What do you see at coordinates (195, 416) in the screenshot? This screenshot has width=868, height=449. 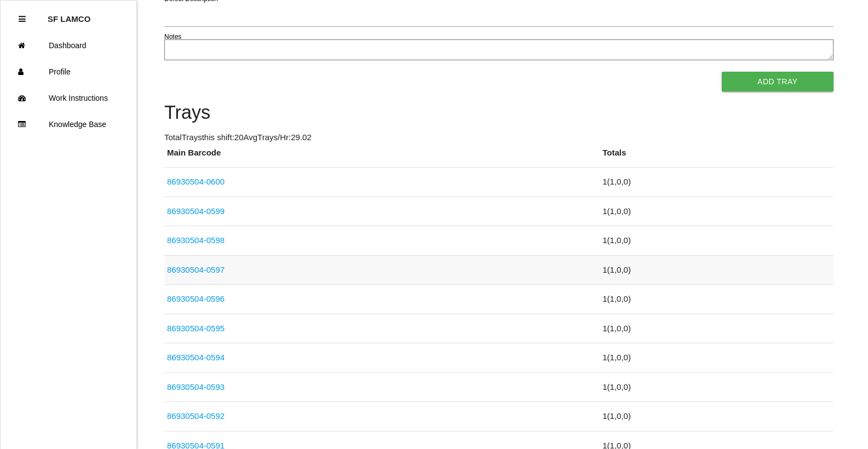 I see `a: 86930504-0592` at bounding box center [195, 416].